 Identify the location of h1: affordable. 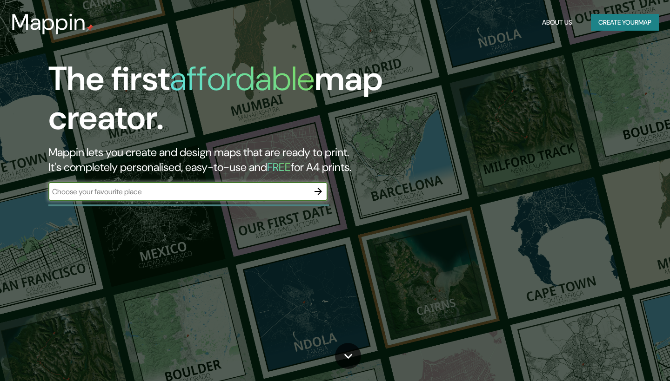
(242, 79).